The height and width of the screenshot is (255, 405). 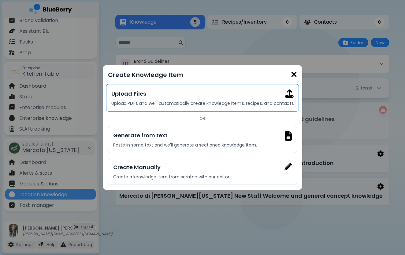 What do you see at coordinates (294, 74) in the screenshot?
I see `img: close icon` at bounding box center [294, 74].